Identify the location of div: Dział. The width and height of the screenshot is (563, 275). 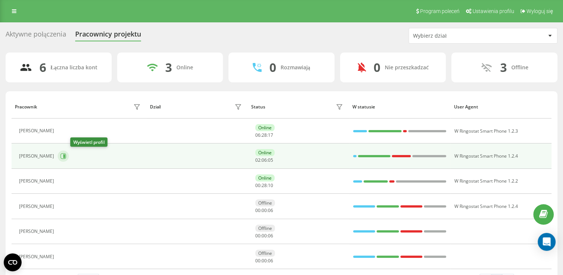
(155, 107).